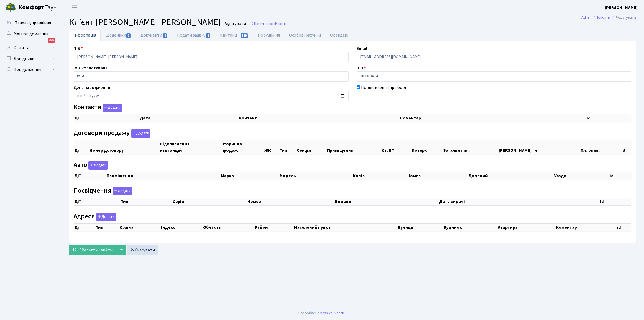  What do you see at coordinates (92, 250) in the screenshot?
I see `button: Зберегти і вийти` at bounding box center [92, 250].